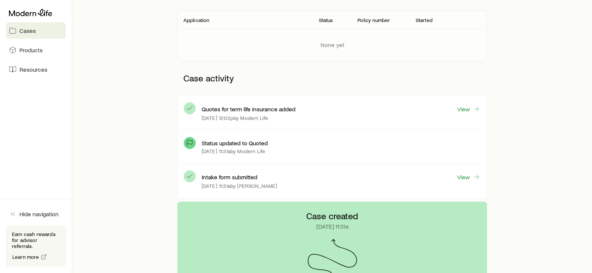 This screenshot has height=273, width=592. What do you see at coordinates (28, 31) in the screenshot?
I see `span: Cases` at bounding box center [28, 31].